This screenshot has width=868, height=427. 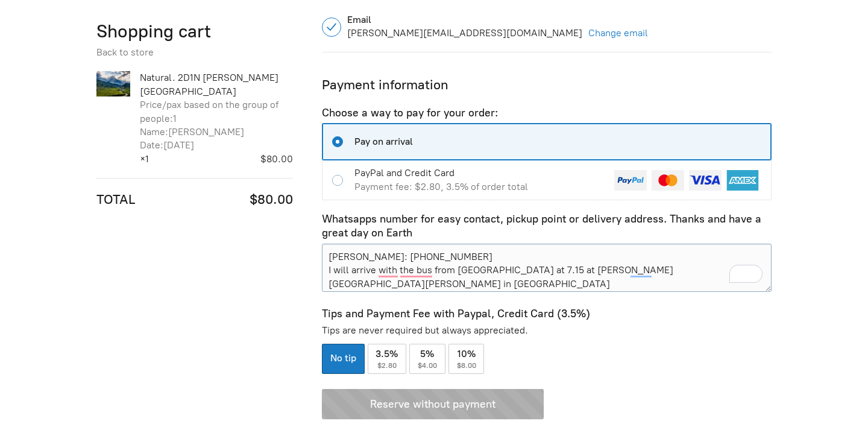 What do you see at coordinates (386, 354) in the screenshot?
I see `span: 3.5%` at bounding box center [386, 354].